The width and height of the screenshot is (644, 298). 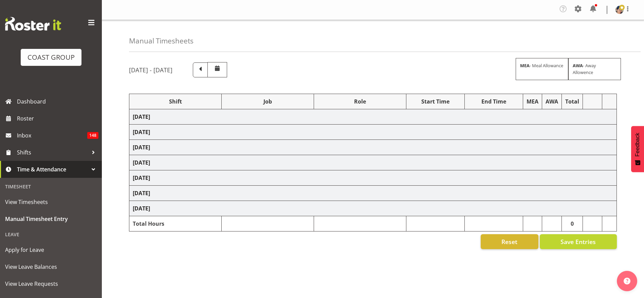 I want to click on td: 0, so click(x=572, y=224).